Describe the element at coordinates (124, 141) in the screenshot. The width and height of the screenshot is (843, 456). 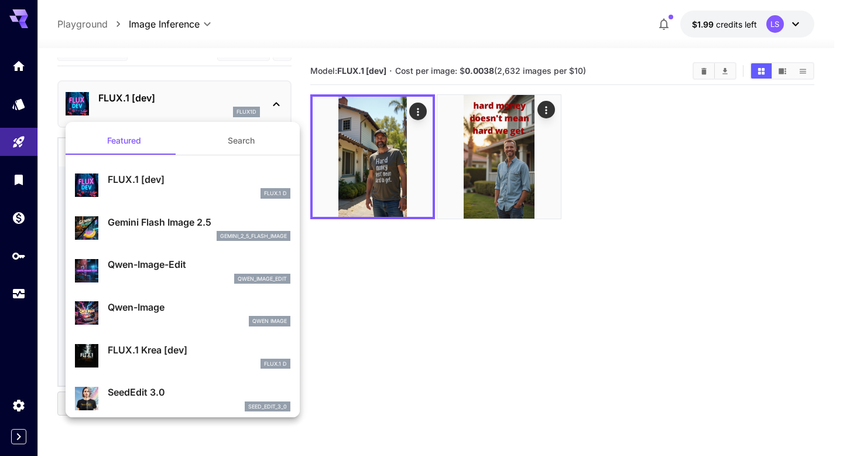
I see `button: Featured` at that location.